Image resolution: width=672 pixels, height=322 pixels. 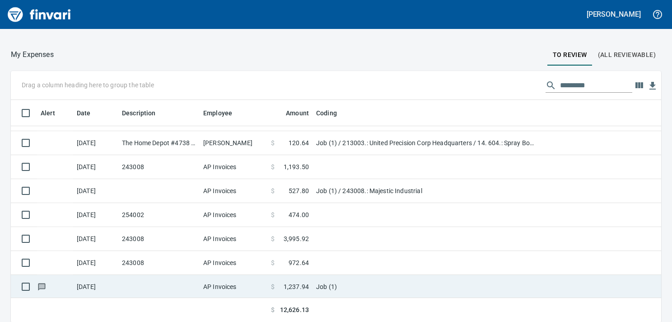 I want to click on span: 474.00, so click(x=299, y=215).